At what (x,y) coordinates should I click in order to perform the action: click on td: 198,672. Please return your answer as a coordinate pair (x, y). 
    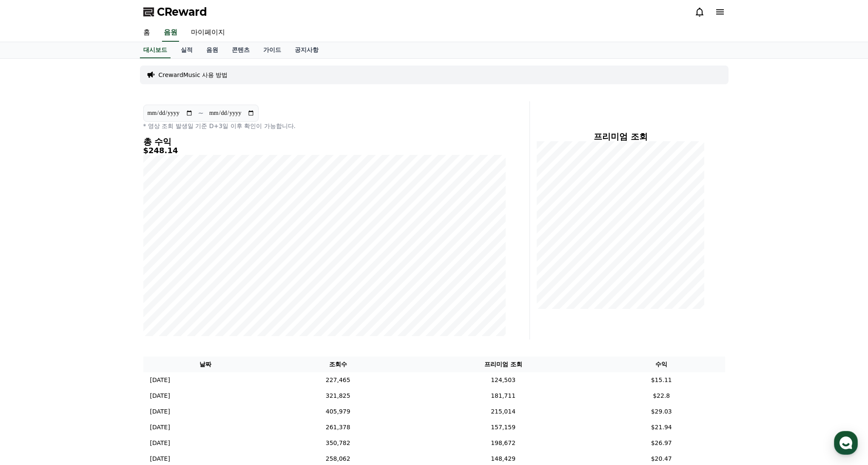
    Looking at the image, I should click on (503, 442).